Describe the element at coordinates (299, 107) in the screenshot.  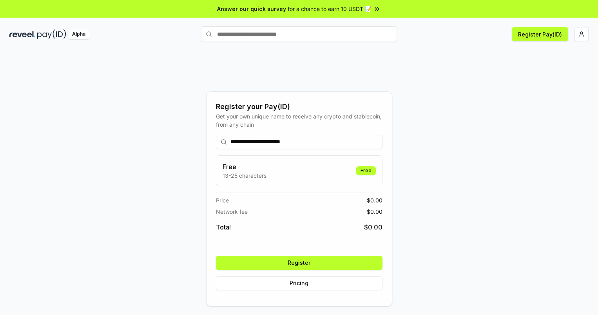
I see `div: Register your Pay(ID)` at that location.